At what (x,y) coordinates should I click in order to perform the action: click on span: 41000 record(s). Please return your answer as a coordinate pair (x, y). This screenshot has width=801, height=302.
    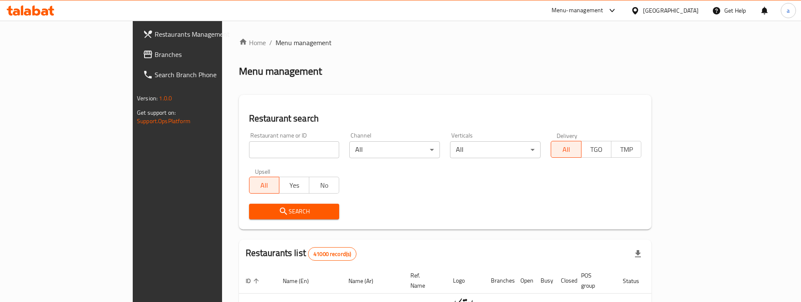
    Looking at the image, I should click on (332, 254).